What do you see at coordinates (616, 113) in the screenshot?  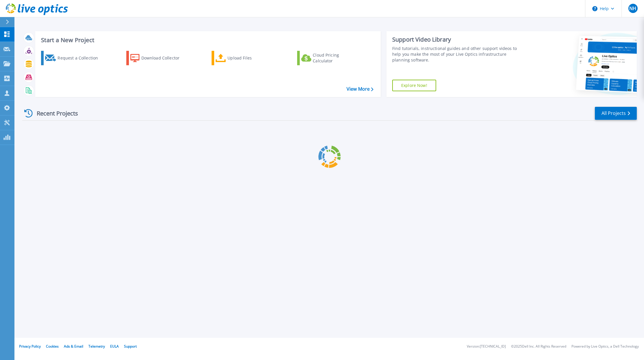 I see `a: All Projects` at bounding box center [616, 113].